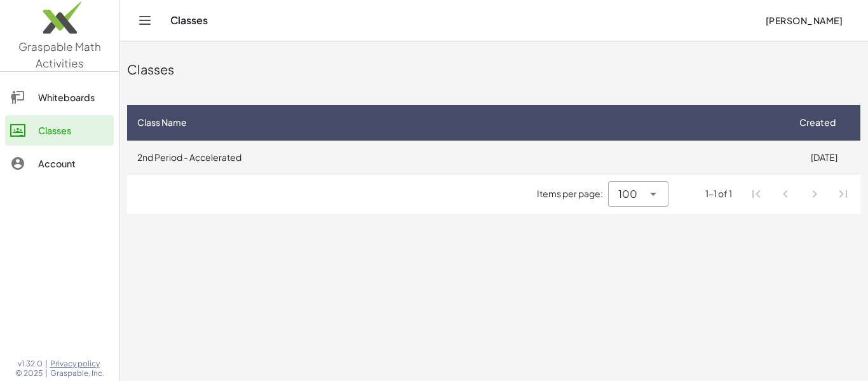 The height and width of the screenshot is (381, 868). What do you see at coordinates (59, 97) in the screenshot?
I see `a: Whiteboards` at bounding box center [59, 97].